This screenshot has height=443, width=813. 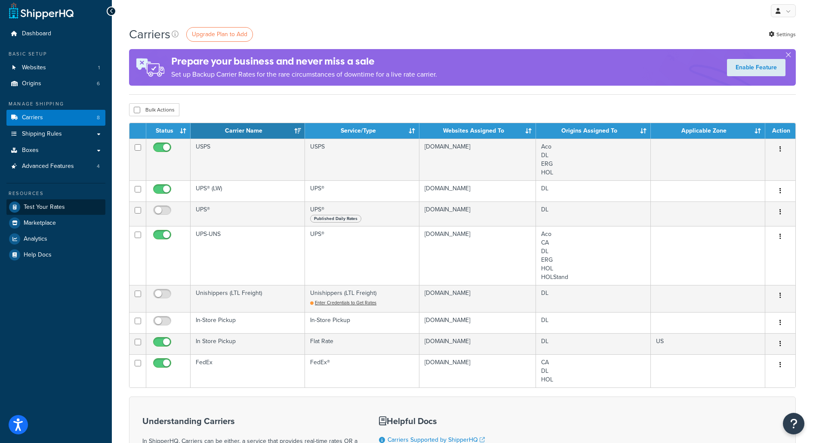 What do you see at coordinates (56, 207) in the screenshot?
I see `a: Test Your Rates` at bounding box center [56, 207].